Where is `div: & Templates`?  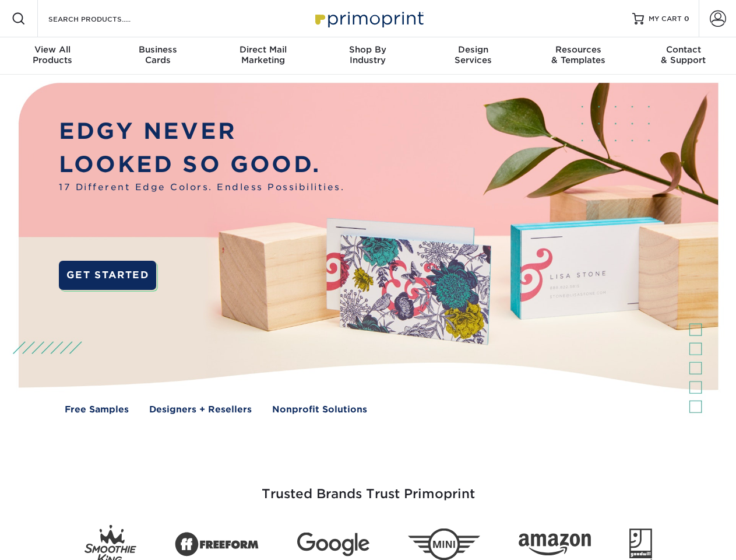
div: & Templates is located at coordinates (578, 55).